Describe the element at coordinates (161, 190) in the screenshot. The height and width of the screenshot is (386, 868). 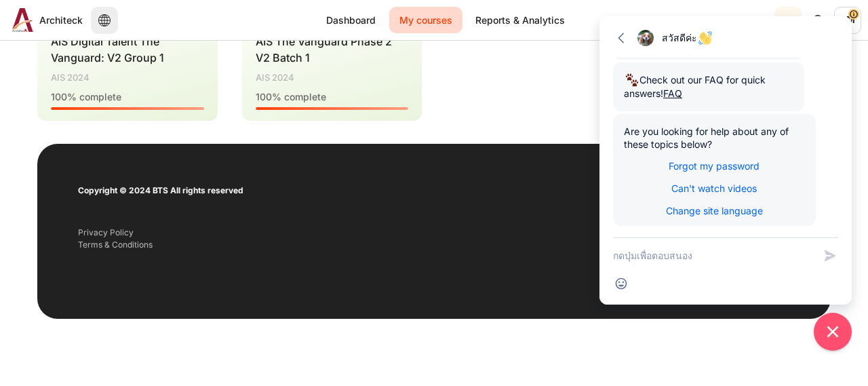
I see `strong: Copyright © 2024 BTS All rights reserved` at that location.